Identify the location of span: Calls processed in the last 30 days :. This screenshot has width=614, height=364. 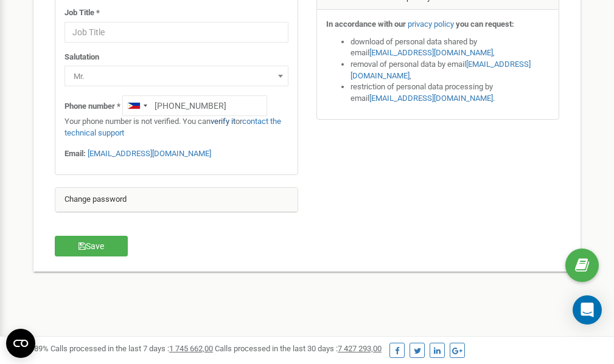
(298, 348).